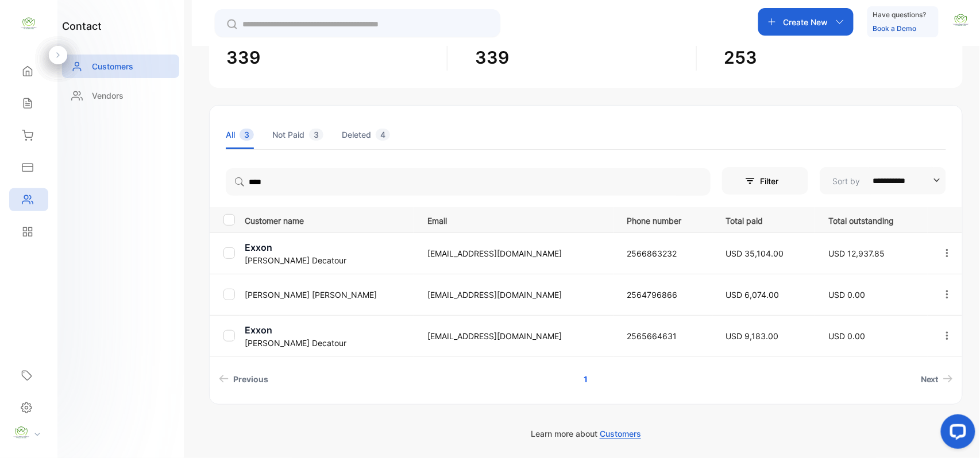 The height and width of the screenshot is (458, 980). I want to click on a: Previous page, so click(243, 379).